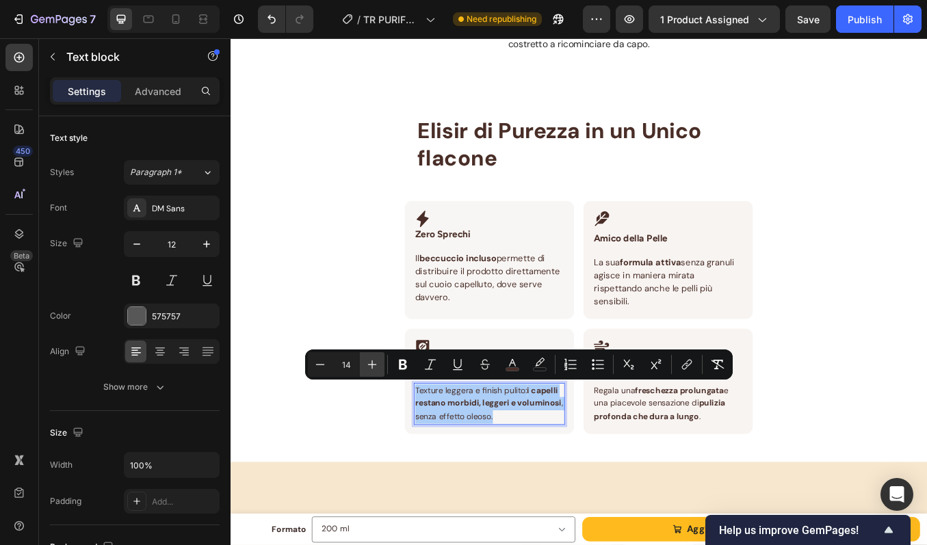 The image size is (927, 545). What do you see at coordinates (184, 502) in the screenshot?
I see `div: Add...` at bounding box center [184, 502].